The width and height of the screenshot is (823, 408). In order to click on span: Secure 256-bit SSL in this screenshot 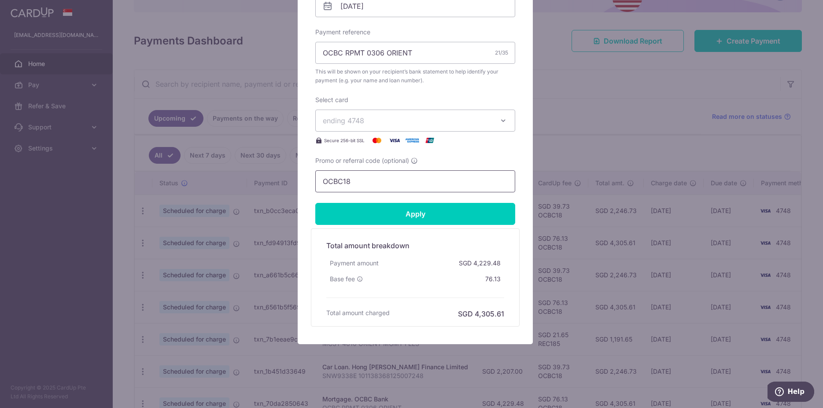, I will do `click(344, 140)`.